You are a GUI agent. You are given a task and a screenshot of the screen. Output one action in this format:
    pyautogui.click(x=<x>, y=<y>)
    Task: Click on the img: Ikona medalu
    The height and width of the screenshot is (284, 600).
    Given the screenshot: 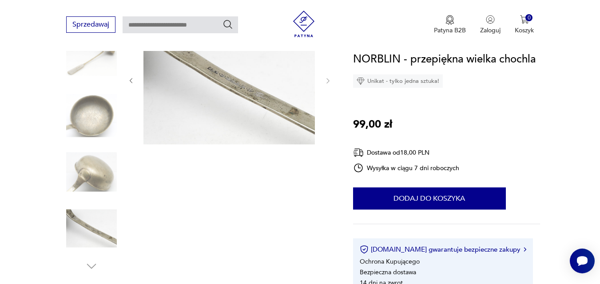 What is the action you would take?
    pyautogui.click(x=450, y=20)
    